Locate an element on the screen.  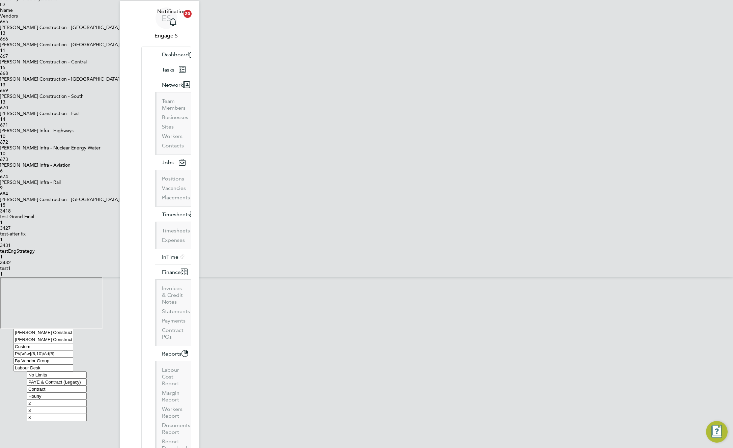
a: Tasks is located at coordinates (173, 70).